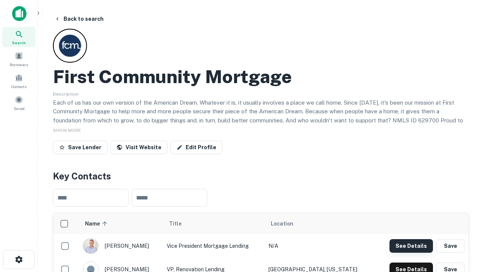 This screenshot has height=272, width=484. Describe the element at coordinates (19, 59) in the screenshot. I see `div: Borrowers` at that location.